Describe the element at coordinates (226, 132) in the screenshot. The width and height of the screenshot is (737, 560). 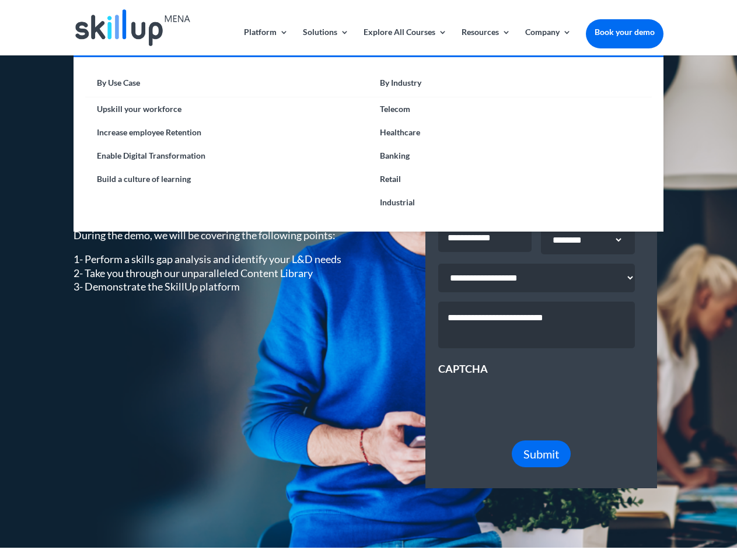
I see `a: Increase employee Retention` at that location.